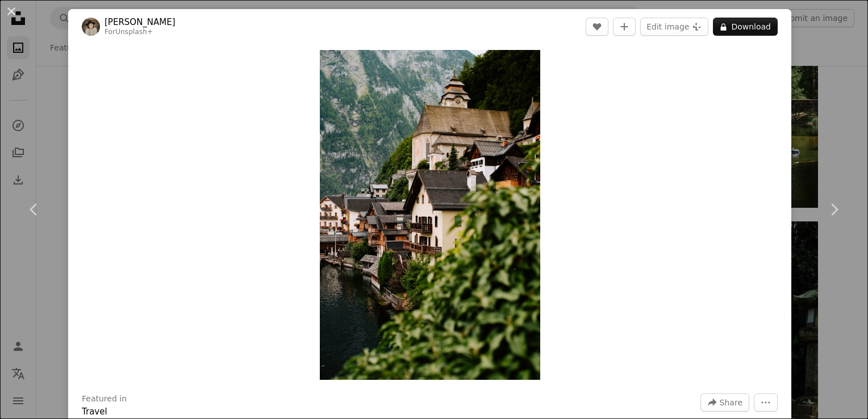 The image size is (868, 419). What do you see at coordinates (674, 27) in the screenshot?
I see `button: Edit image` at bounding box center [674, 27].